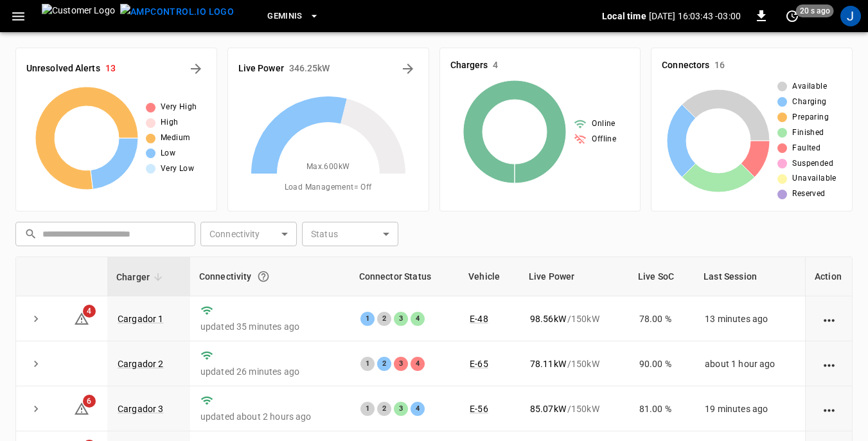 The width and height of the screenshot is (868, 441). I want to click on span: Preparing, so click(810, 117).